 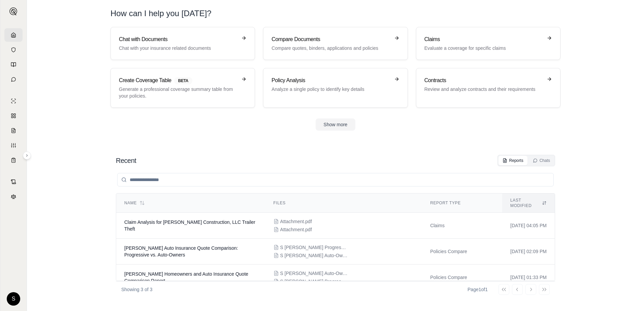 What do you see at coordinates (14, 64) in the screenshot?
I see `a: Prompt Library` at bounding box center [14, 64].